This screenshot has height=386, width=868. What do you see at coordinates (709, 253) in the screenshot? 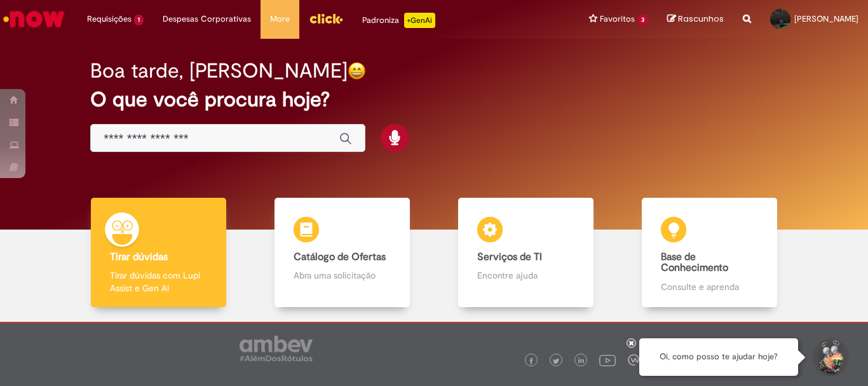
I see `a: Base de Conhecimento Consulte e aprenda` at bounding box center [709, 253].